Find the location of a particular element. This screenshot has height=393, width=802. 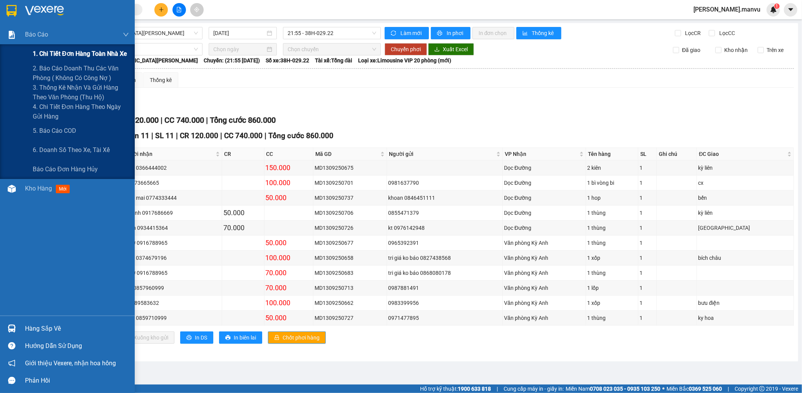

span: CC 740.000 is located at coordinates (243, 135).